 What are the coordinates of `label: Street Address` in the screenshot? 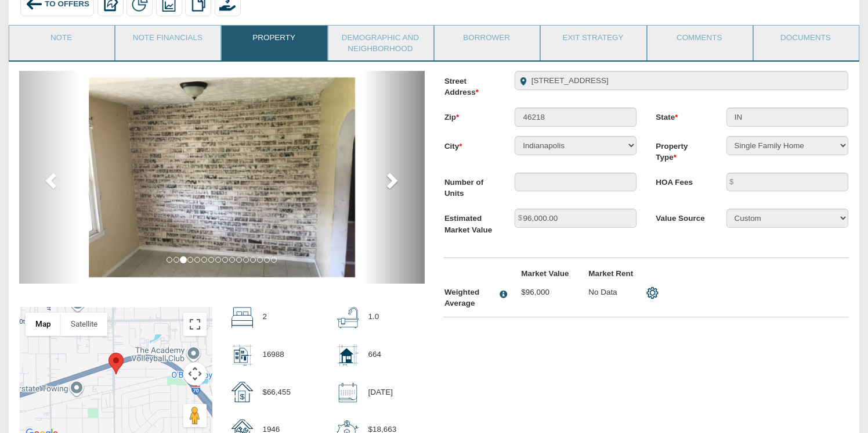 It's located at (469, 84).